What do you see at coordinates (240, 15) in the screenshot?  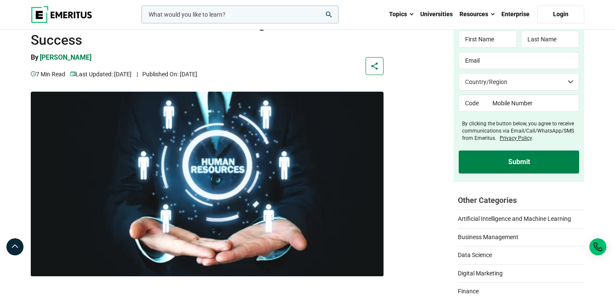 I see `input: woocommerce-product-search-field-0` at bounding box center [240, 15].